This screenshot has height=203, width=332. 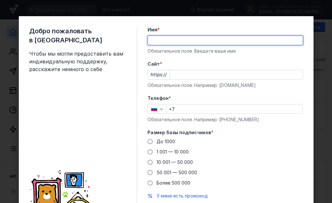 What do you see at coordinates (152, 30) in the screenshot?
I see `span: Имя` at bounding box center [152, 30].